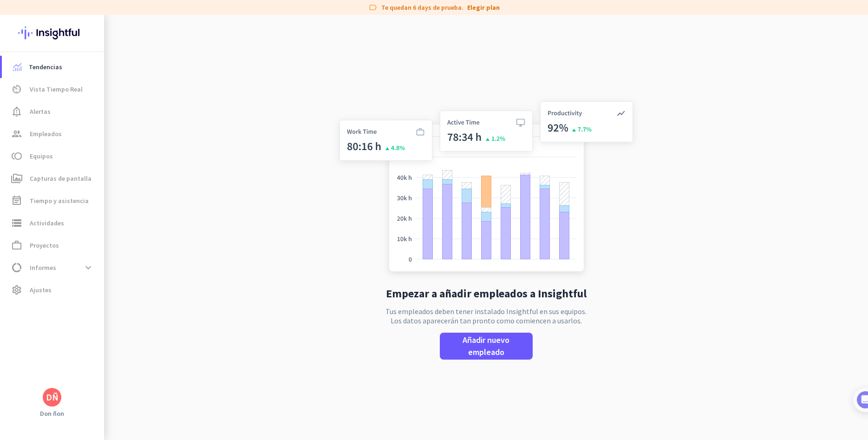 The image size is (868, 440). I want to click on div: 2Initial tracking settings and how to edit them, so click(93, 275).